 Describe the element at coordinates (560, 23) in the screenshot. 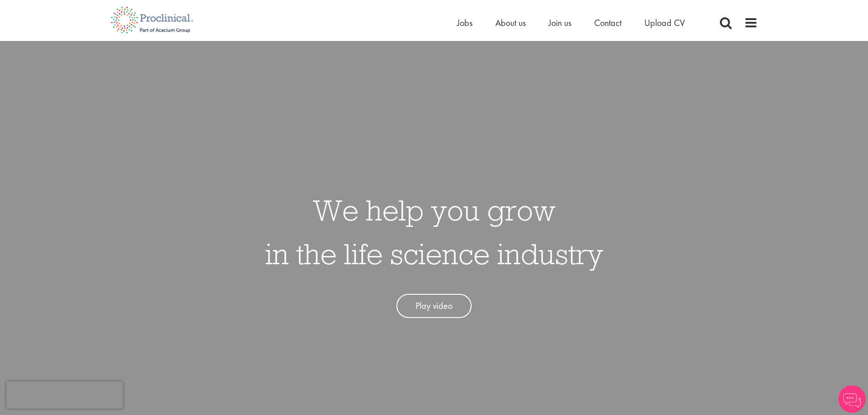

I see `a: Join us` at that location.